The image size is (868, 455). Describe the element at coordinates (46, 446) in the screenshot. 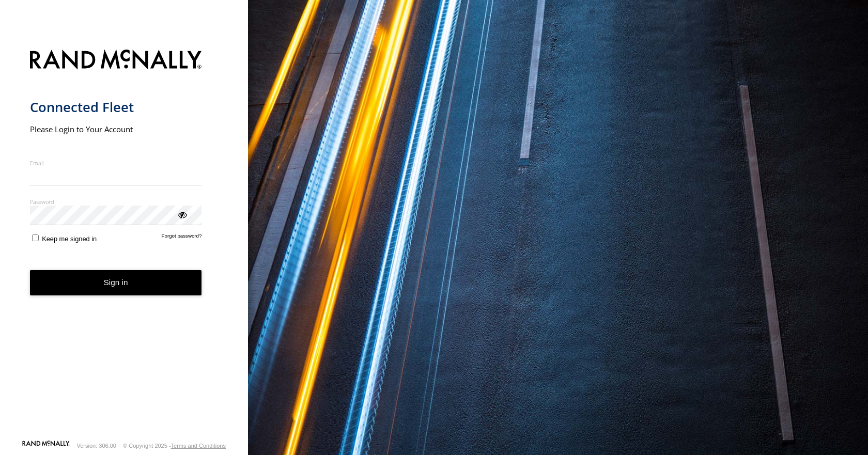

I see `a: Visit our Website` at that location.